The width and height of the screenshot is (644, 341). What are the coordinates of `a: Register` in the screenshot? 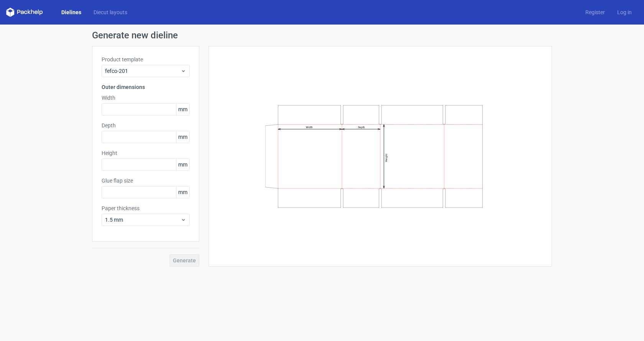 It's located at (595, 12).